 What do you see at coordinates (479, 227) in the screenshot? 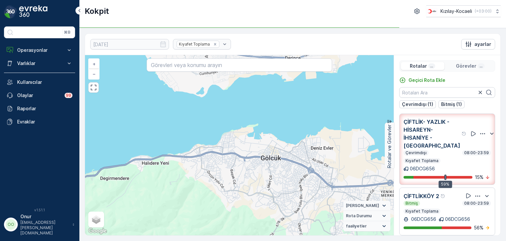
I see `p: 56 %` at bounding box center [479, 227].